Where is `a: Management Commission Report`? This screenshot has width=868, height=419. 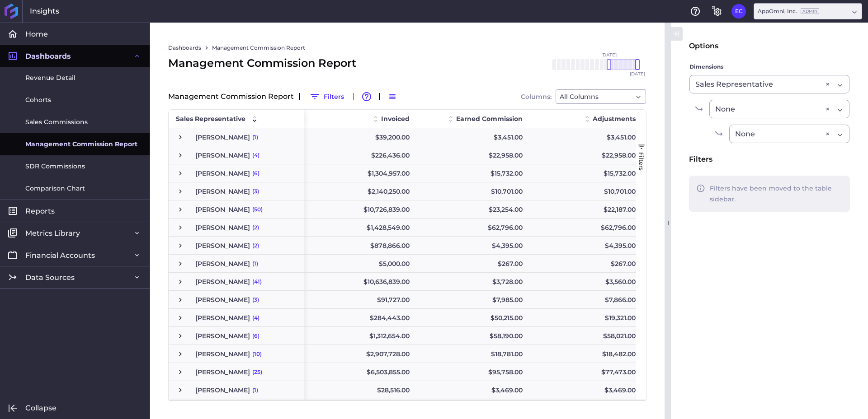 a: Management Commission Report is located at coordinates (258, 48).